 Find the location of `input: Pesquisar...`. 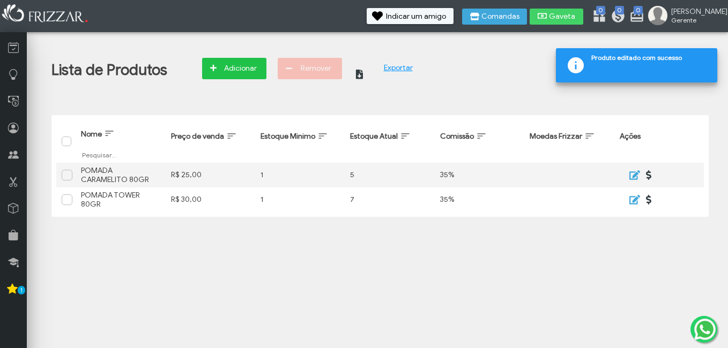

input: Pesquisar... is located at coordinates (120, 155).